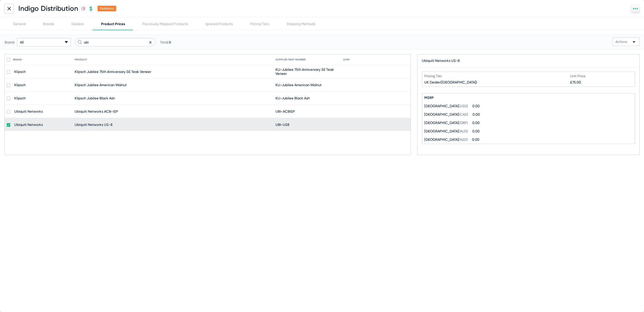 The image size is (644, 312). I want to click on div: Brands, so click(49, 24).